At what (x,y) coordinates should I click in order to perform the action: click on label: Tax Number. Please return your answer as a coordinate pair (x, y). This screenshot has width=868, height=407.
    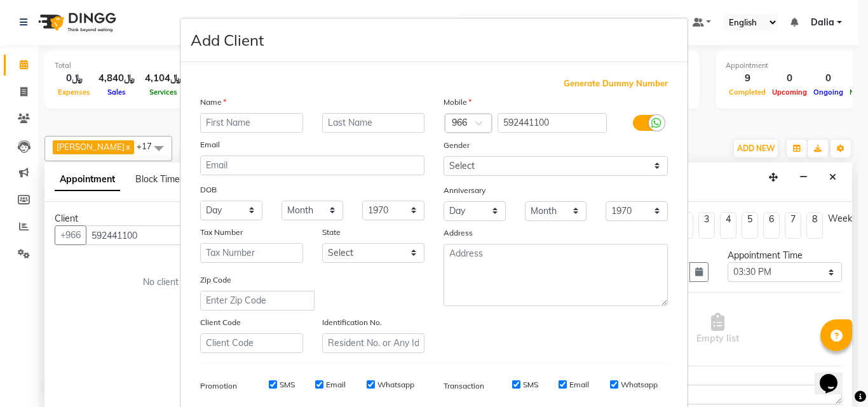
    Looking at the image, I should click on (221, 232).